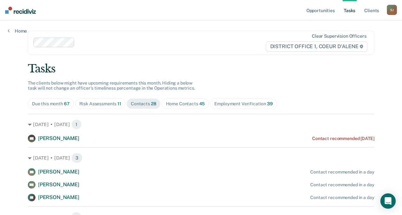 The image size is (402, 215). What do you see at coordinates (67, 104) in the screenshot?
I see `span: 67` at bounding box center [67, 104].